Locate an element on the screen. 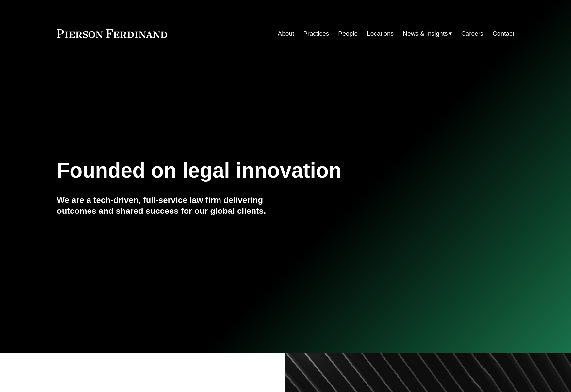  a: folder dropdown is located at coordinates (427, 34).